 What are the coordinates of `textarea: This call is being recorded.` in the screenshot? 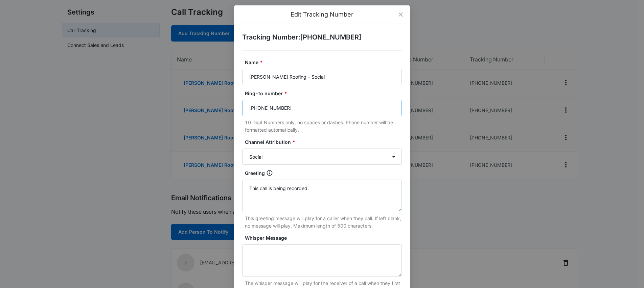 It's located at (322, 196).